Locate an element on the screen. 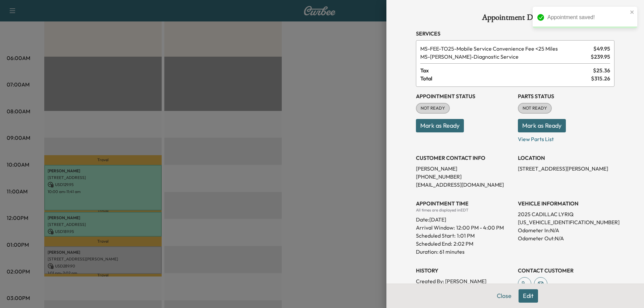  div: Appointment saved! is located at coordinates (587, 17).